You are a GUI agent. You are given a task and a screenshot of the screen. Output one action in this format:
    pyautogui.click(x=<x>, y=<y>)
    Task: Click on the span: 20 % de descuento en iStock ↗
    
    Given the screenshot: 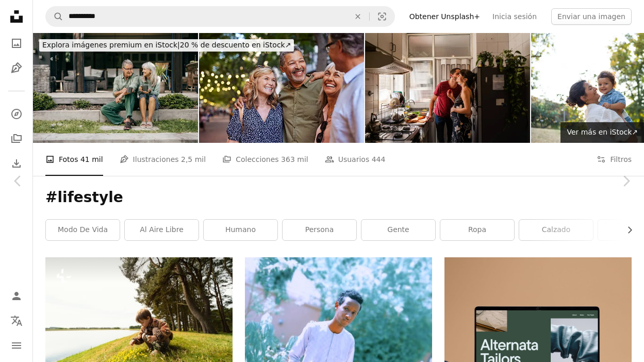 What is the action you would take?
    pyautogui.click(x=167, y=45)
    